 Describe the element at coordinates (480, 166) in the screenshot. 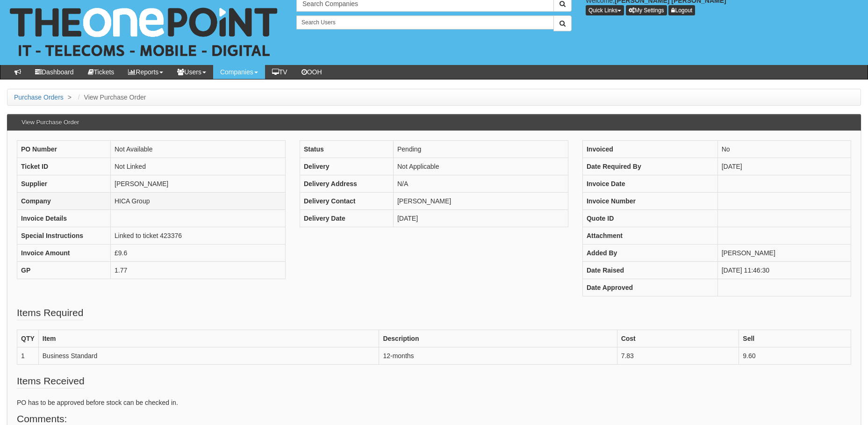

I see `td: Not Applicable` at that location.